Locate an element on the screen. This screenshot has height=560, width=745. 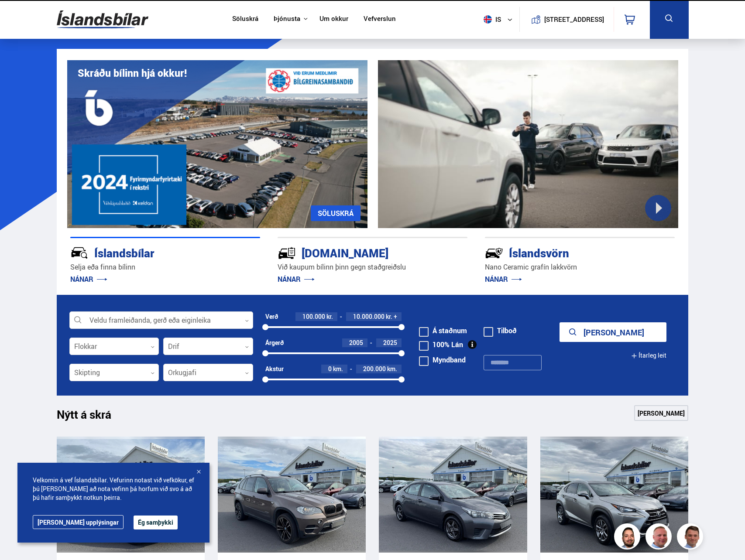
label: Á staðnum is located at coordinates (443, 331).